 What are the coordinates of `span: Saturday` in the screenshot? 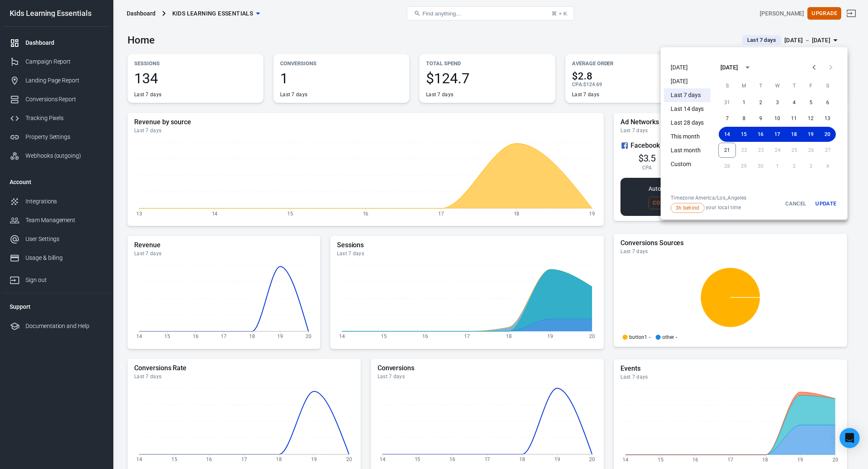 It's located at (828, 86).